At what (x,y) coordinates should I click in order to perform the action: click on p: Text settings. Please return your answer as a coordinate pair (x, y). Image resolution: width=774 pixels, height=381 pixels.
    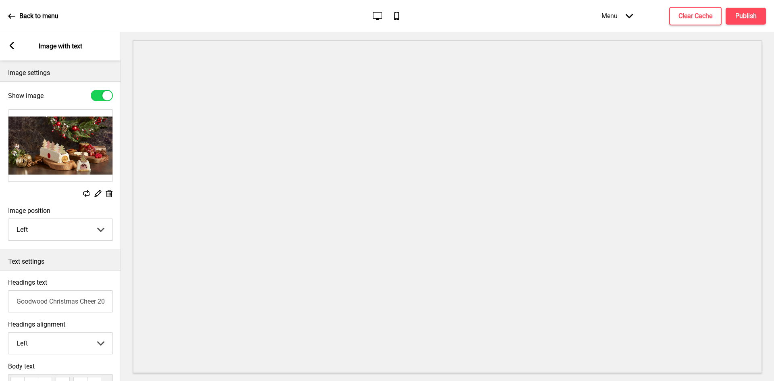
    Looking at the image, I should click on (60, 261).